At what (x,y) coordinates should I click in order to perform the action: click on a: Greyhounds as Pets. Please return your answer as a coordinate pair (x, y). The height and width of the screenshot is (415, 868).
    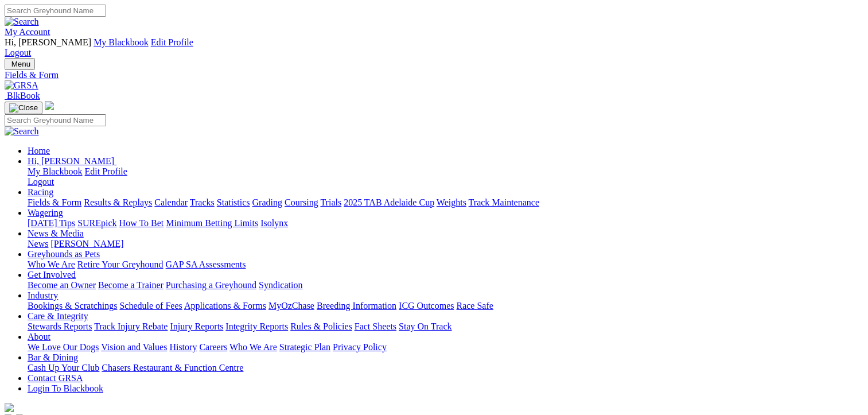
    Looking at the image, I should click on (64, 254).